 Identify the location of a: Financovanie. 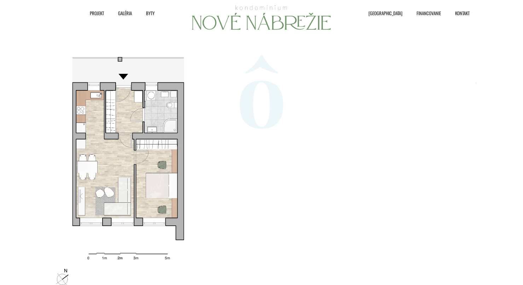
(425, 13).